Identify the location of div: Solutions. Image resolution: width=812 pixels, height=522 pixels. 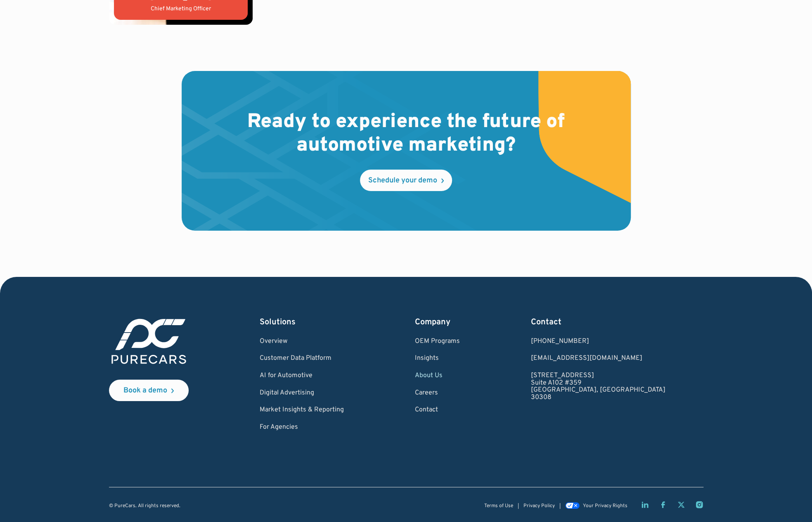
(302, 322).